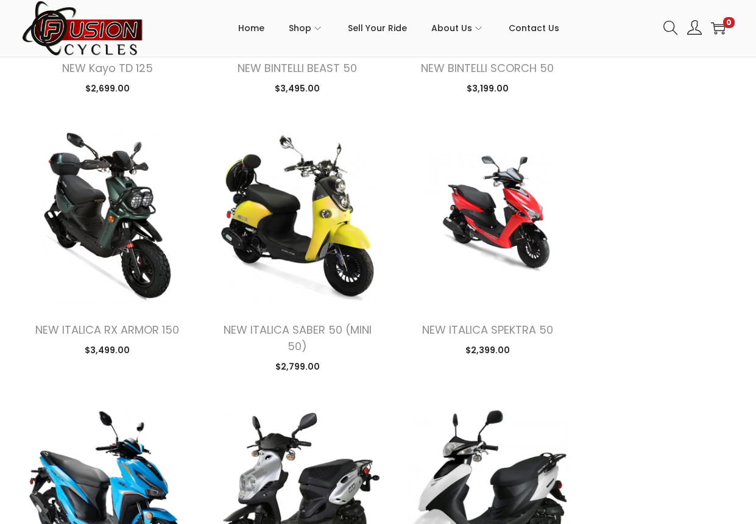  I want to click on a: About Us, so click(458, 28).